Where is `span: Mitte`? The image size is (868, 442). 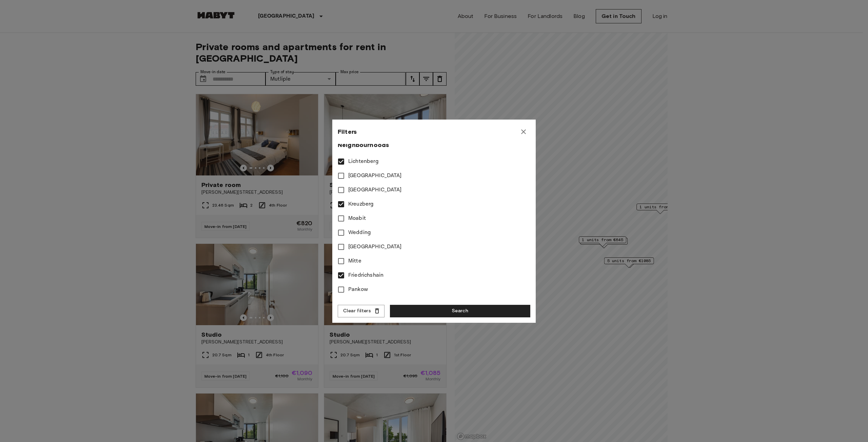
span: Mitte is located at coordinates (355, 261).